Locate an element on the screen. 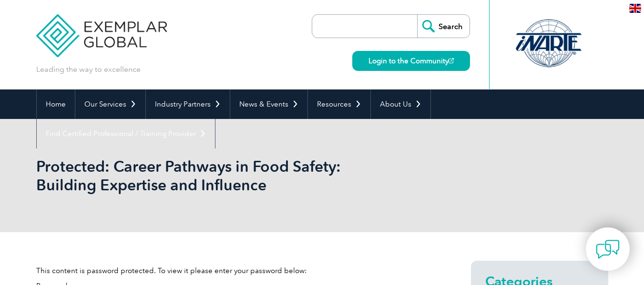 This screenshot has width=644, height=285. a: Login to the Community is located at coordinates (411, 61).